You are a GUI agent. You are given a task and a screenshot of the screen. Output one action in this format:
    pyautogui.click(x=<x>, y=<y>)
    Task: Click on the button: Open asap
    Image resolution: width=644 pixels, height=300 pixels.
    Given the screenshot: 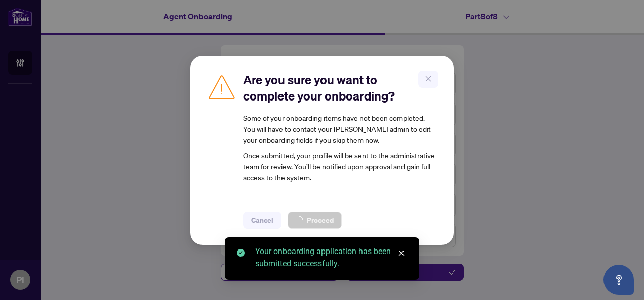 What is the action you would take?
    pyautogui.click(x=618, y=280)
    